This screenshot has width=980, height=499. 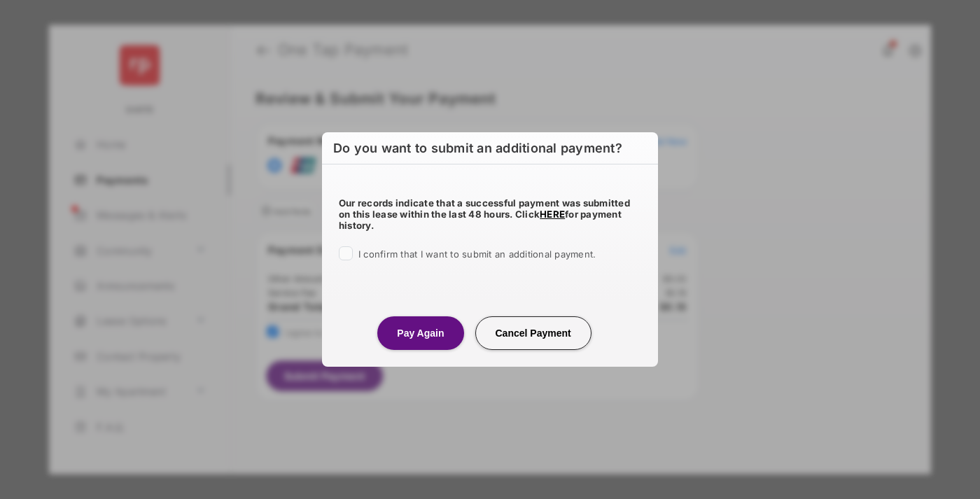 I want to click on button: Pay Again, so click(x=420, y=333).